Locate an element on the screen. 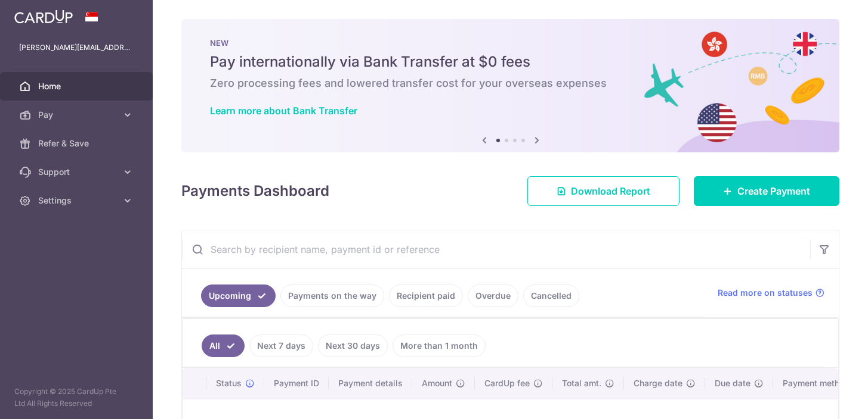  span: CardUp fee is located at coordinates (507, 384).